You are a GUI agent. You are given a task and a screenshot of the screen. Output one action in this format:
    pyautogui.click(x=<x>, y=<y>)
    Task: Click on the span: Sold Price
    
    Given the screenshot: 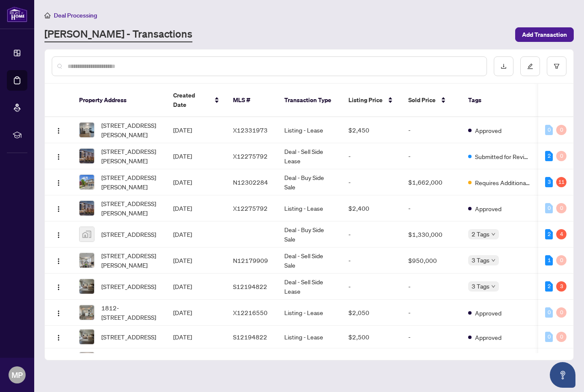 What is the action you would take?
    pyautogui.click(x=422, y=100)
    